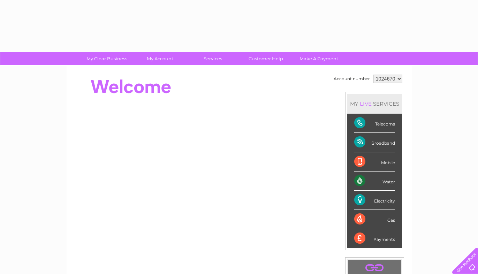 This screenshot has width=478, height=274. I want to click on a: Services, so click(213, 59).